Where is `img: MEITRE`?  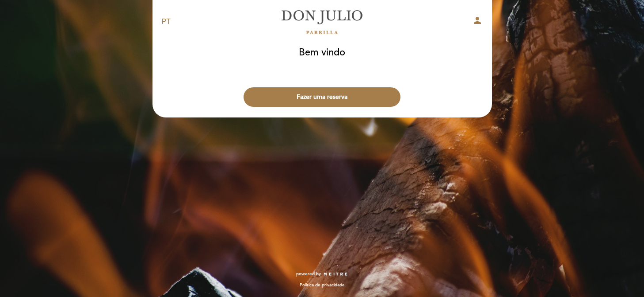 img: MEITRE is located at coordinates (335, 274).